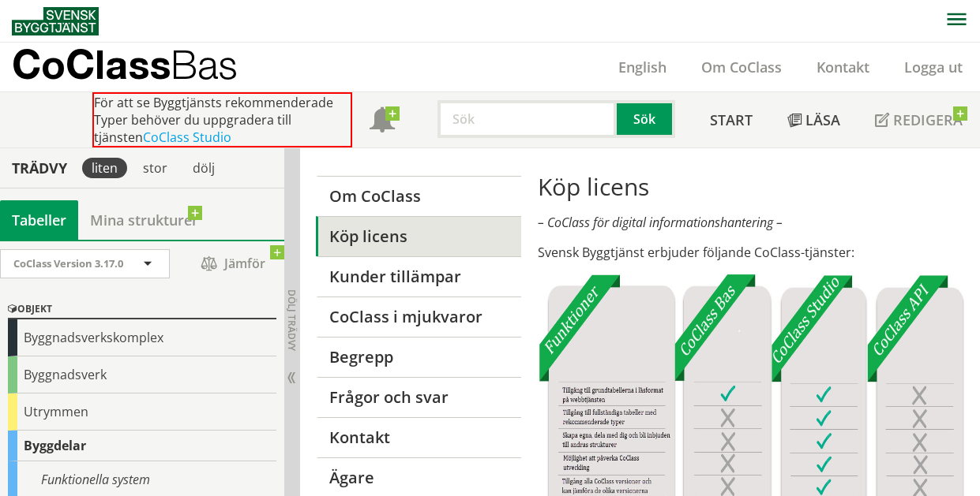  I want to click on span: Start, so click(731, 120).